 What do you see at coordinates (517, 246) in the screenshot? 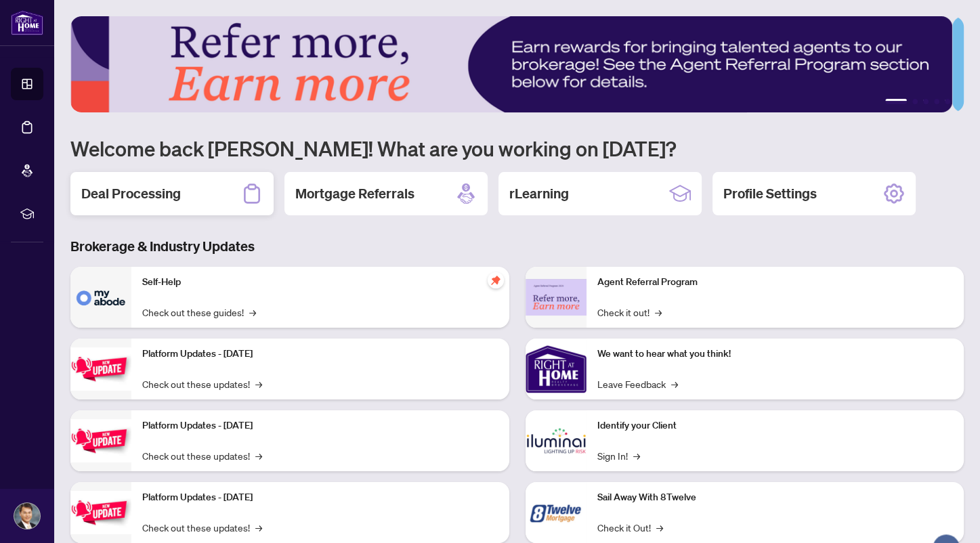
I see `h3: Brokerage & Industry Updates` at bounding box center [517, 246].